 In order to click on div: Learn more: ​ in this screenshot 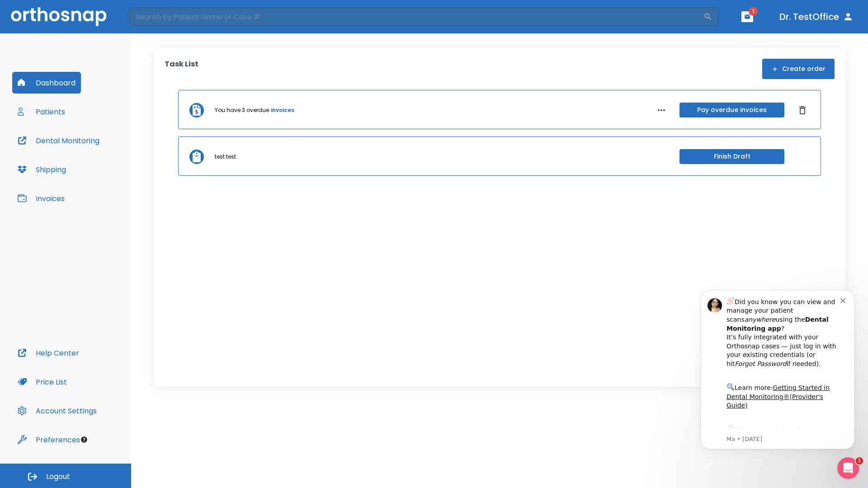, I will do `click(97, 122)`.